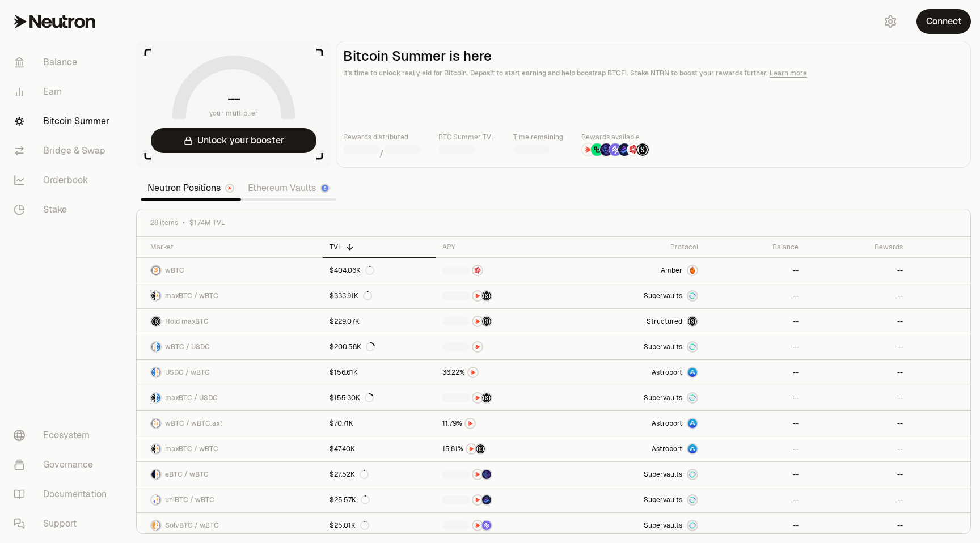  I want to click on a: $25.57K, so click(379, 500).